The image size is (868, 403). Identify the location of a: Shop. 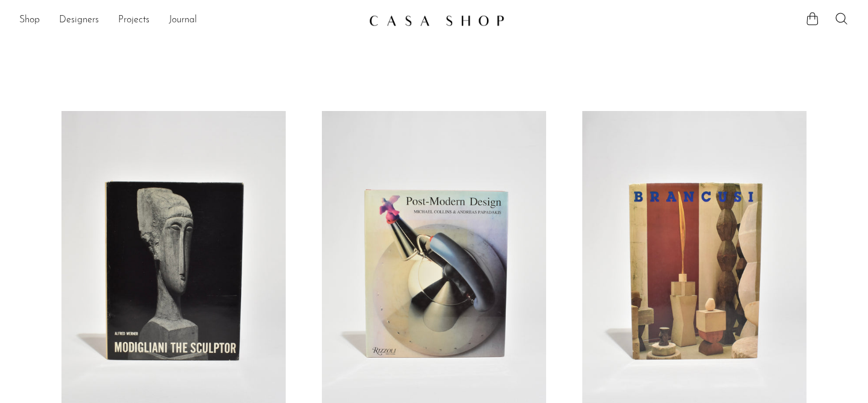
(30, 21).